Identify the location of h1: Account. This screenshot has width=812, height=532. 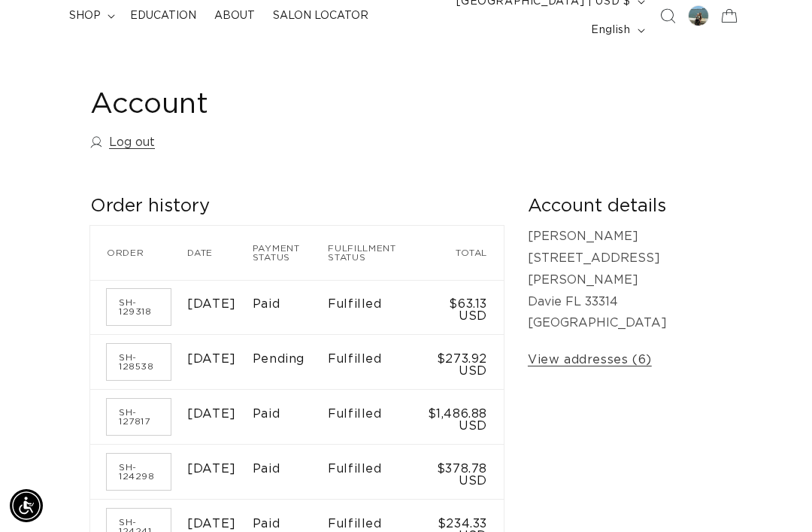
(406, 105).